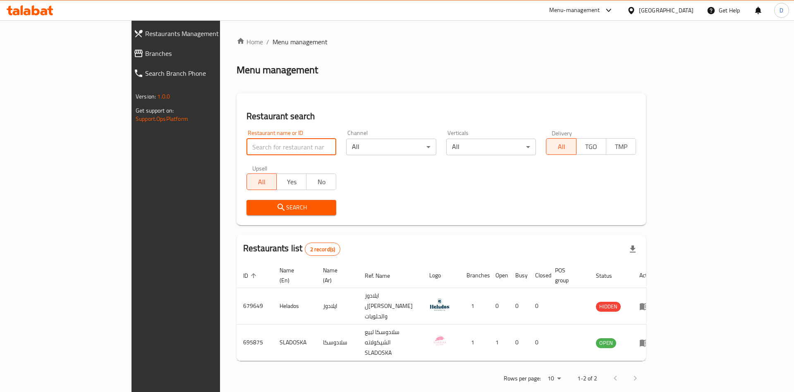 This screenshot has height=392, width=794. Describe the element at coordinates (292, 182) in the screenshot. I see `span: Yes` at that location.